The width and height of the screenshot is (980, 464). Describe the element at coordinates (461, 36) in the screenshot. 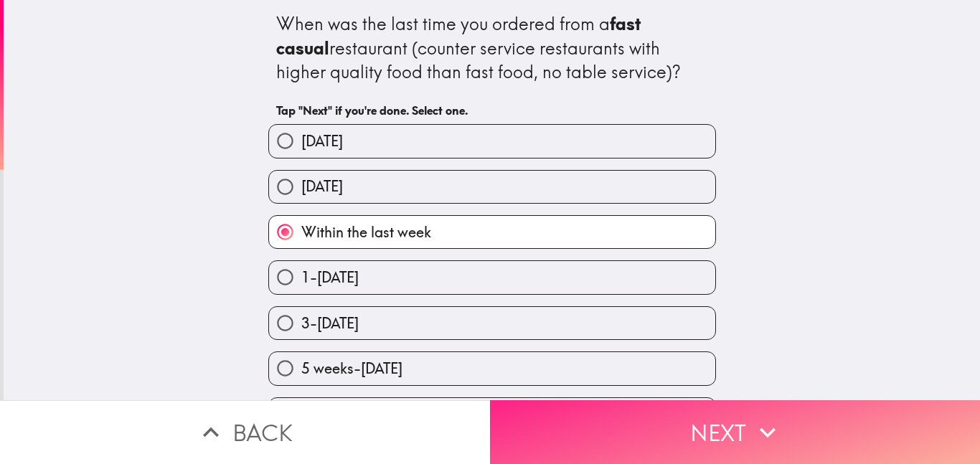

I see `b: fast casual` at that location.